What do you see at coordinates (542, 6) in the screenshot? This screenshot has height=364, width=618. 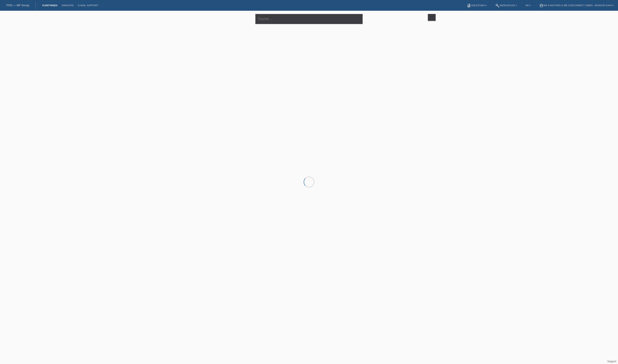 I see `i: account_circle` at bounding box center [542, 6].